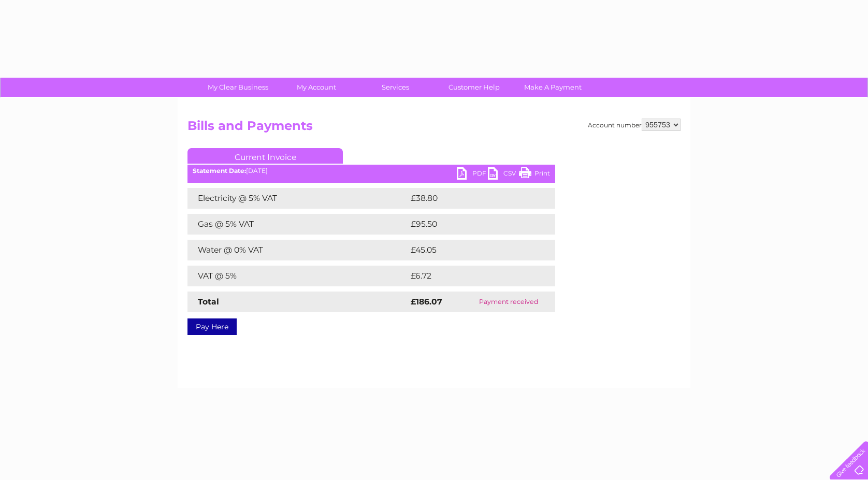 The height and width of the screenshot is (480, 868). What do you see at coordinates (503, 174) in the screenshot?
I see `a: CSV` at bounding box center [503, 174].